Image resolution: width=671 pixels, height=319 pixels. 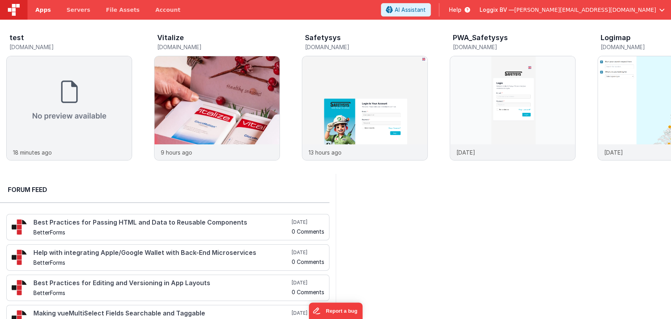 What do you see at coordinates (78, 10) in the screenshot?
I see `span: Servers` at bounding box center [78, 10].